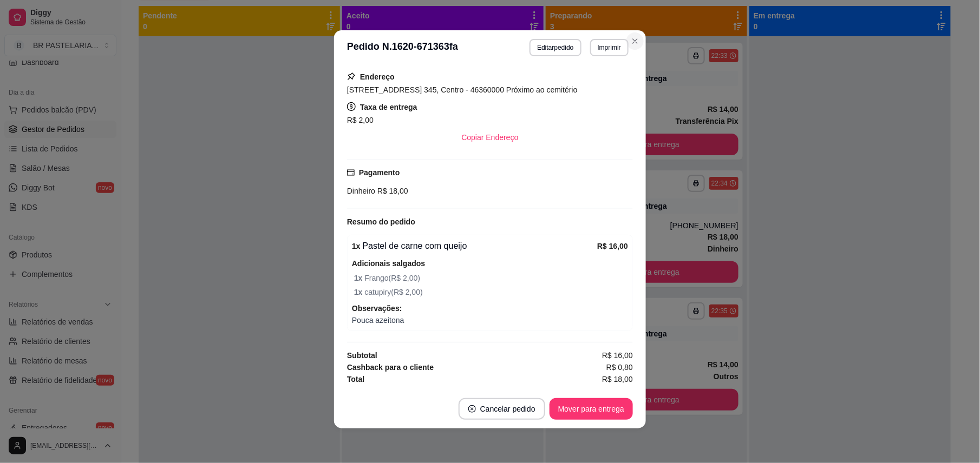 The width and height of the screenshot is (980, 463). Describe the element at coordinates (379, 173) in the screenshot. I see `strong: Pagamento` at that location.